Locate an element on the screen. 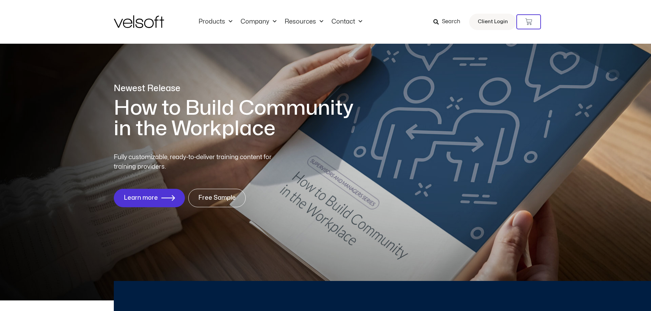  a: Search is located at coordinates (449, 22).